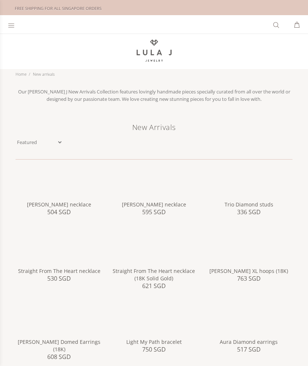 The width and height of the screenshot is (308, 366). I want to click on h1: New Arrivals, so click(154, 130).